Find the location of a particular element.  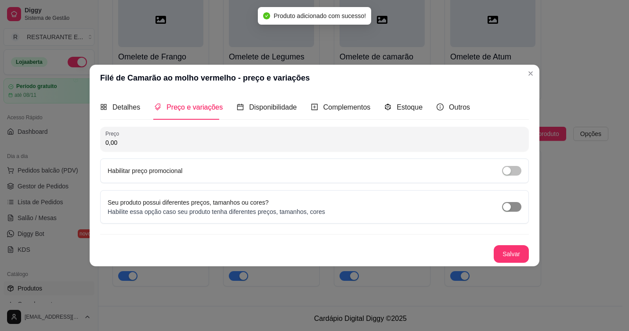

span: code-sandbox is located at coordinates (388, 107).